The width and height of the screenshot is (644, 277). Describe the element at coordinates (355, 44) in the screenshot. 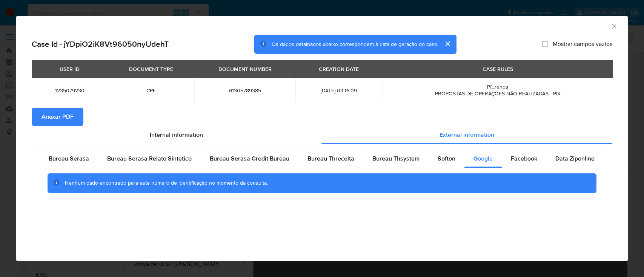

I see `span: Os dados detalhados abaixo correspondem à data de geração do caso.` at that location.